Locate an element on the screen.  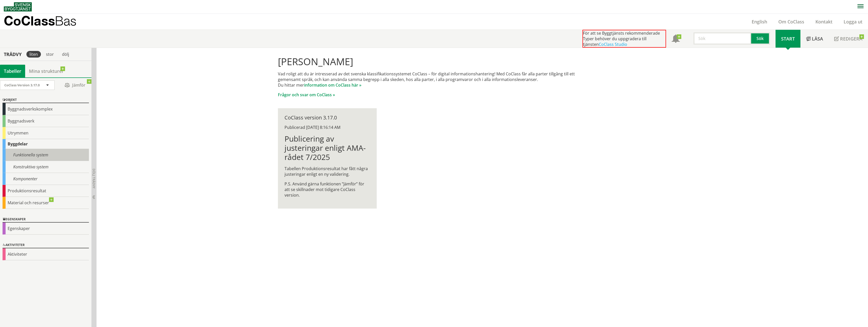
div: Konstruktiva system is located at coordinates (46, 167).